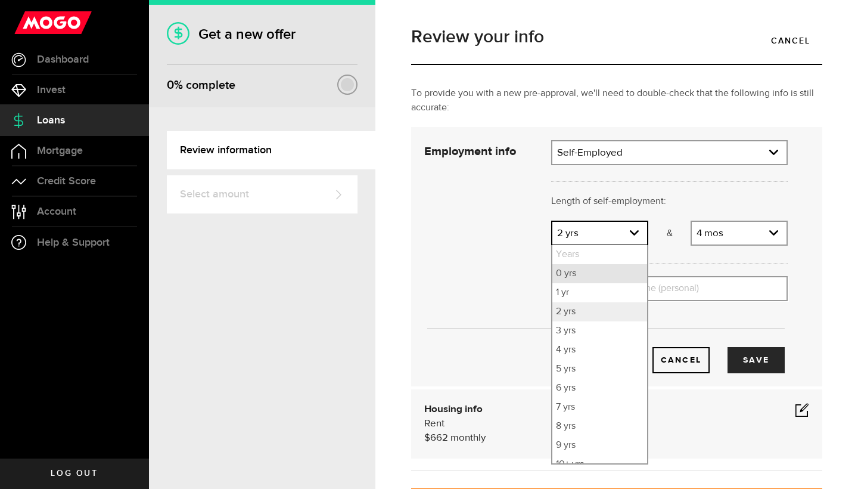 The width and height of the screenshot is (858, 489). Describe the element at coordinates (170, 85) in the screenshot. I see `span: 0` at that location.